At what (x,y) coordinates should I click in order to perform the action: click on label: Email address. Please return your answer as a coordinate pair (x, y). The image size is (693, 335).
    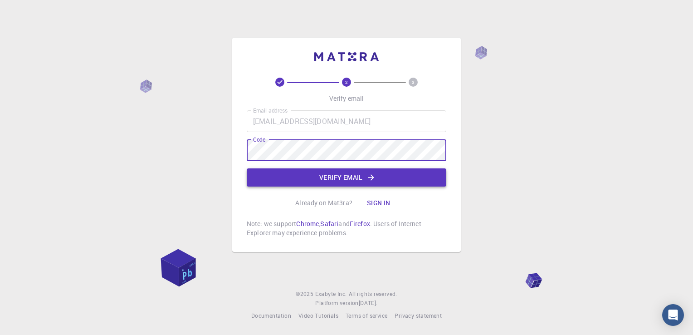
    Looking at the image, I should click on (270, 110).